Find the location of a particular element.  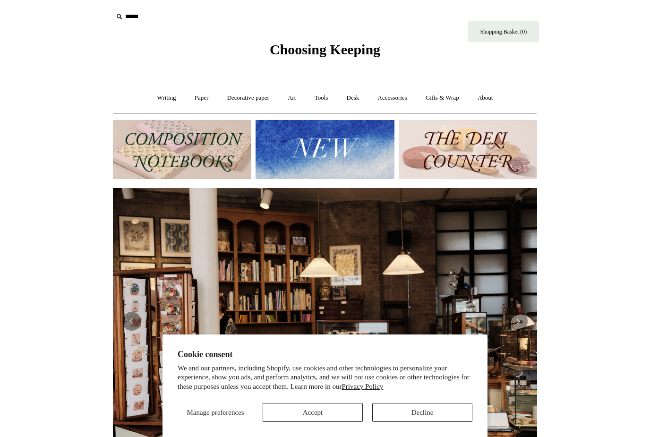

a: Writing is located at coordinates (167, 98).